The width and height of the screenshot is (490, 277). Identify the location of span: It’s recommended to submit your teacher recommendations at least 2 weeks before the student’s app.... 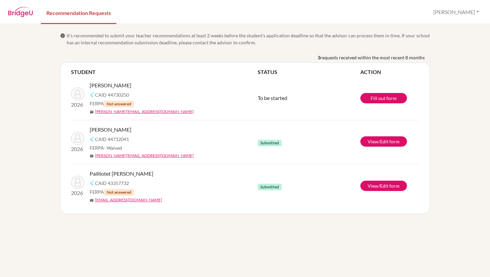
(248, 39).